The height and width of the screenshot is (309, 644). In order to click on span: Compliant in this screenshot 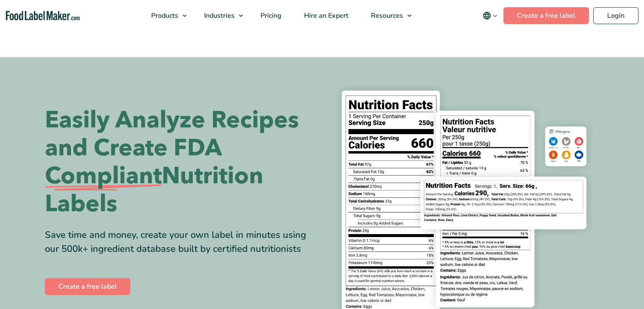, I will do `click(103, 176)`.